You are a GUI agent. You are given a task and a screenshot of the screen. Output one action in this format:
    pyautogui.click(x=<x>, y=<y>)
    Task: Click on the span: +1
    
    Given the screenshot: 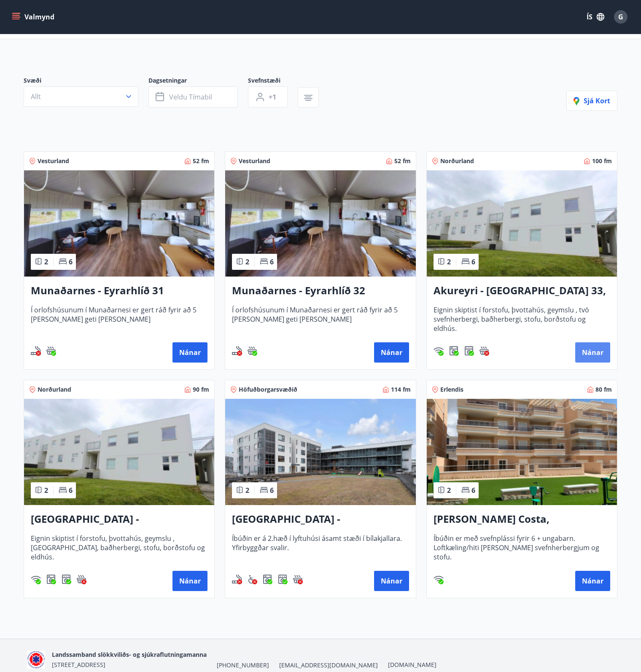 What is the action you would take?
    pyautogui.click(x=272, y=97)
    